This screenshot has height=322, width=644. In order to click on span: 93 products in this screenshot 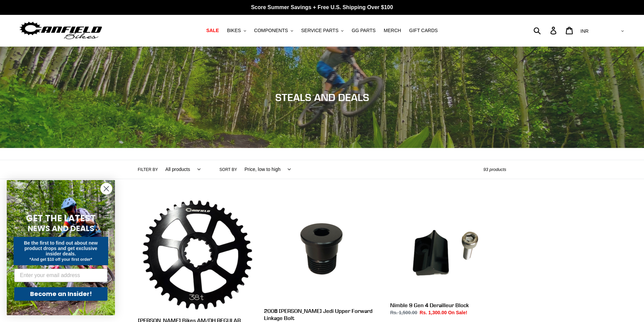, I will do `click(495, 169)`.